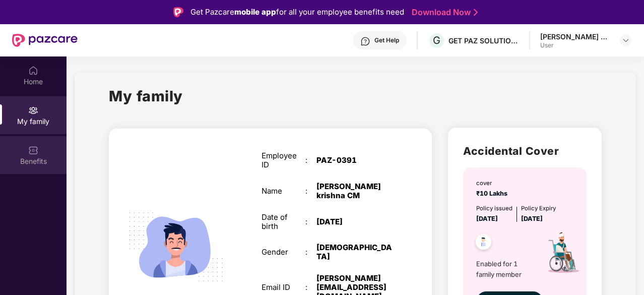  I want to click on span: ₹10 Lakhs, so click(493, 193).